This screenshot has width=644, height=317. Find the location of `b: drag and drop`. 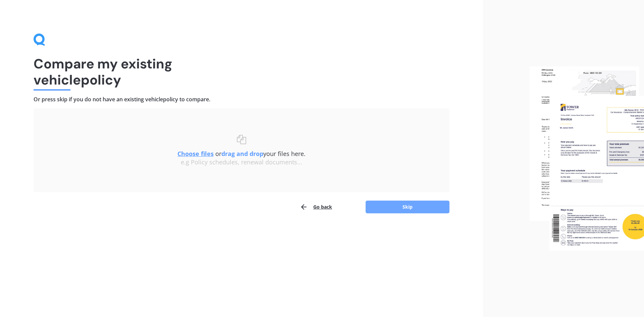

b: drag and drop is located at coordinates (242, 154).